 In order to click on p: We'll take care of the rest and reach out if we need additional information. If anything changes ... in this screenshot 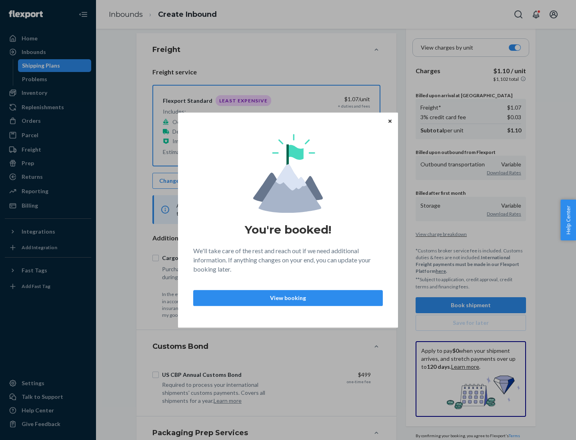, I will do `click(288, 260)`.